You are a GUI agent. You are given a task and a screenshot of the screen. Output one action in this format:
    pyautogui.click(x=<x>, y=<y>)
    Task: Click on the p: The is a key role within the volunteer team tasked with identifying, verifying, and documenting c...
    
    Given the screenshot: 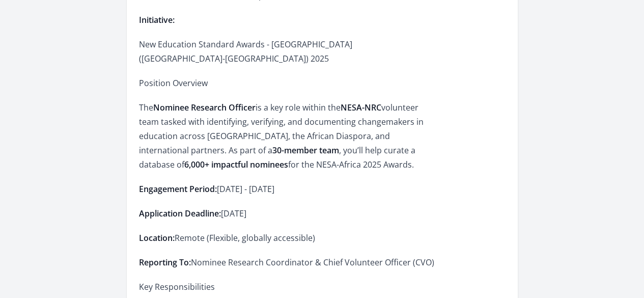 What is the action you would take?
    pyautogui.click(x=287, y=136)
    